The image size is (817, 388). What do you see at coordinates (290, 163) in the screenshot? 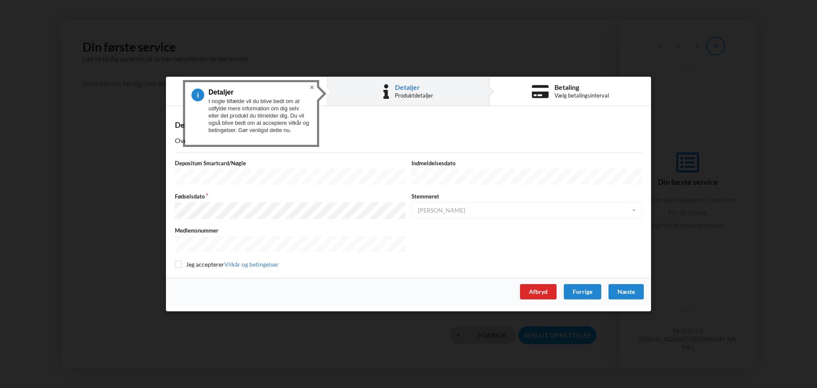
I see `label: Depositum Smartcard/Nøgle` at bounding box center [290, 163].